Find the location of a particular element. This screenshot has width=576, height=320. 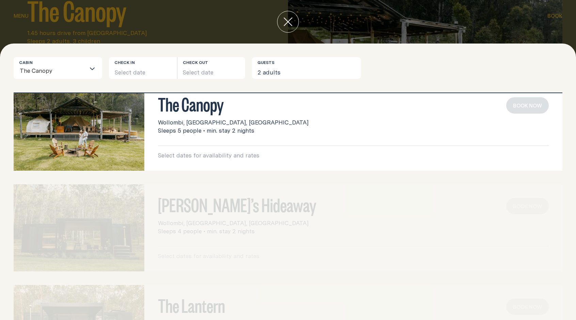

button: 2 adults is located at coordinates (307, 68).